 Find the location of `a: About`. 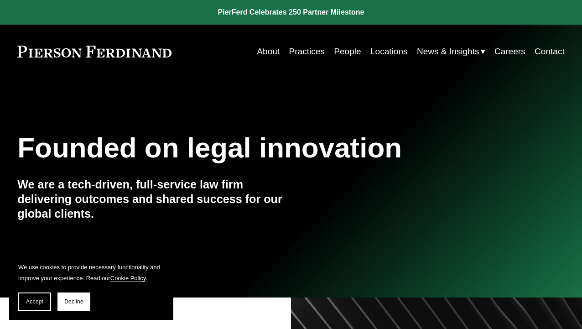

a: About is located at coordinates (268, 52).